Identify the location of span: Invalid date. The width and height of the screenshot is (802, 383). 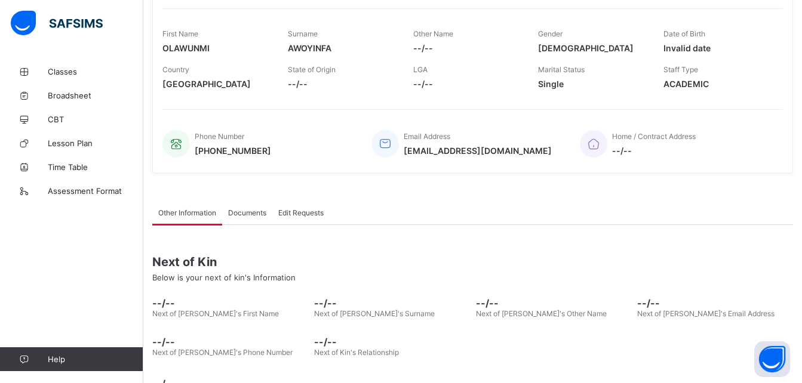
(717, 48).